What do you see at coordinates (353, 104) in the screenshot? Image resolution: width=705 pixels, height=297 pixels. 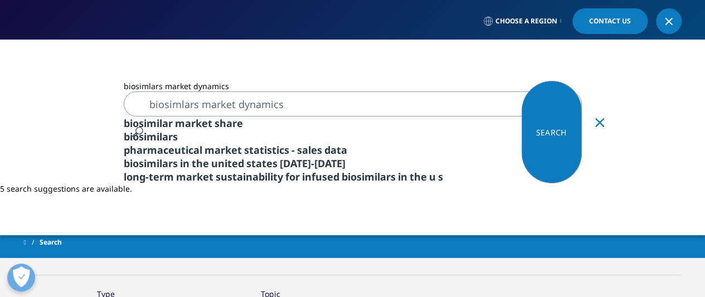 I see `input: Search` at bounding box center [353, 104].